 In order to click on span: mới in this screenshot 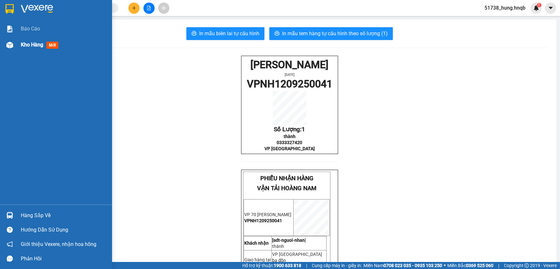, I will do `click(52, 45)`.